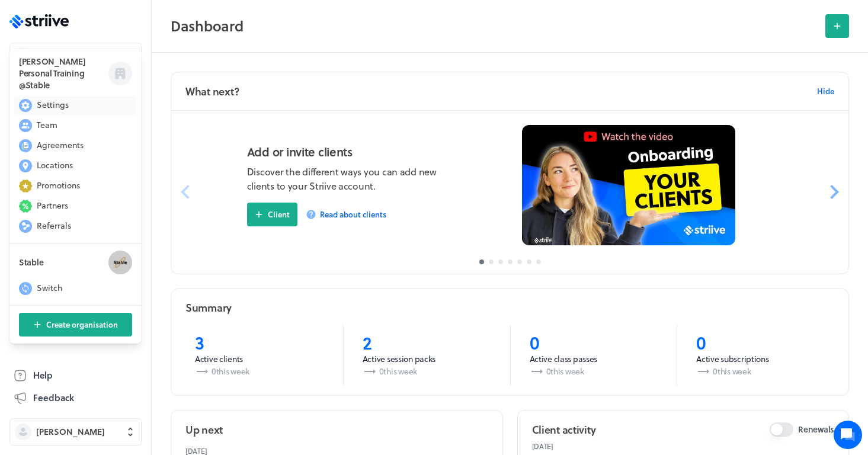 This screenshot has height=455, width=868. I want to click on span: New conversation, so click(109, 150).